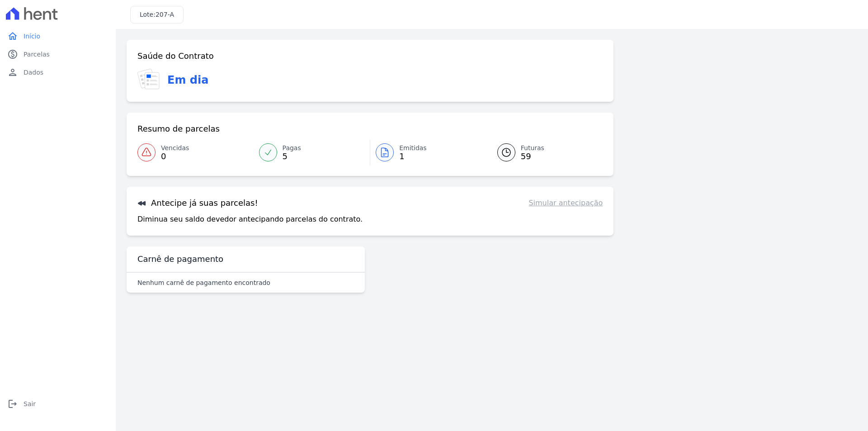 Image resolution: width=868 pixels, height=431 pixels. Describe the element at coordinates (291, 148) in the screenshot. I see `span: Pagas` at that location.